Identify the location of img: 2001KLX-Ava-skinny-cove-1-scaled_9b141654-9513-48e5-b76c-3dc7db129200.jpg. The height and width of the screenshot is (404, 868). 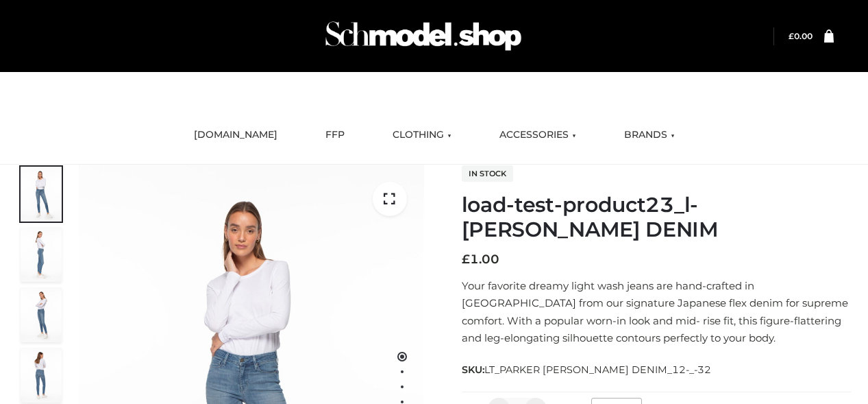
(41, 194).